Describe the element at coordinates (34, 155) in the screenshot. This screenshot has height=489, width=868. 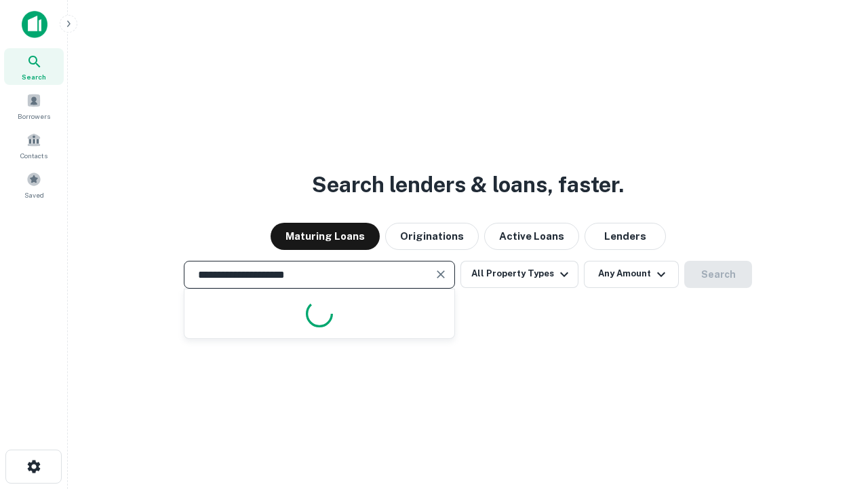
I see `span: Contacts` at that location.